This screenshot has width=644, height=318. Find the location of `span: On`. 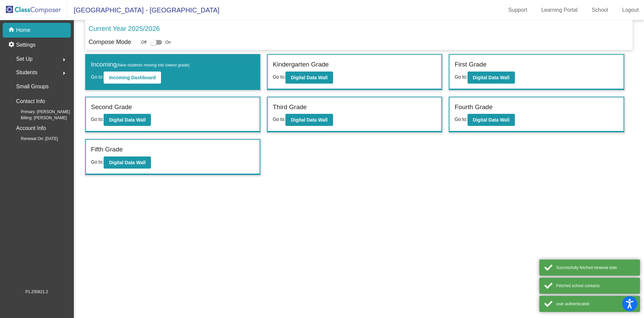

span: On is located at coordinates (168, 42).